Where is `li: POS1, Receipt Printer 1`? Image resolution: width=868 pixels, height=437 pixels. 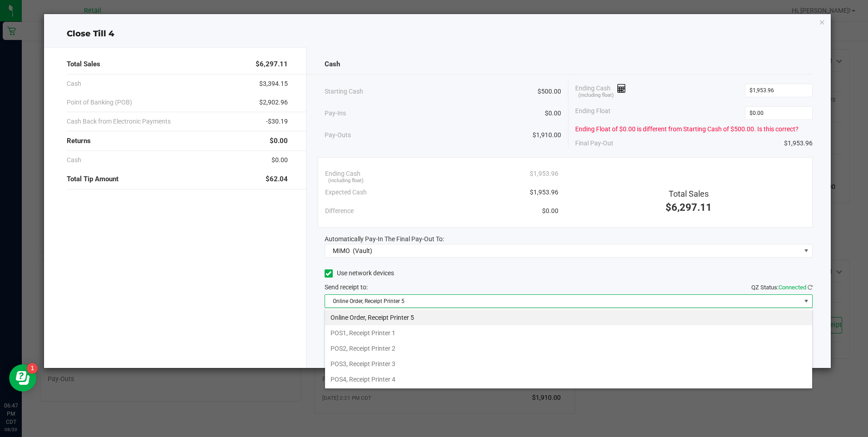 li: POS1, Receipt Printer 1 is located at coordinates (569, 333).